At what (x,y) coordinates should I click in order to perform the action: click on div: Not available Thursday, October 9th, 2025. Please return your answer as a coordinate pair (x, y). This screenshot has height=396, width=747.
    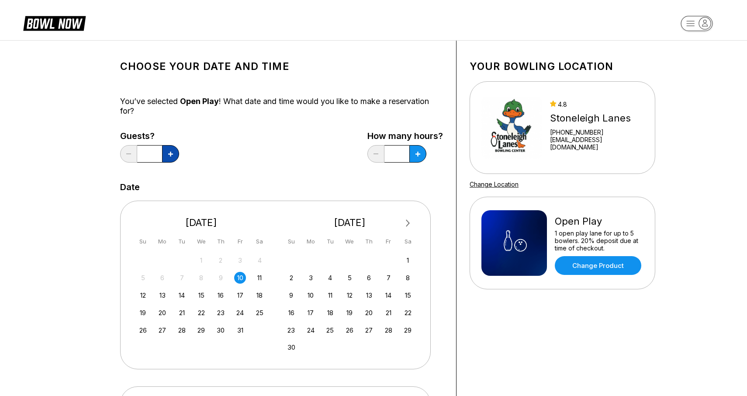
    Looking at the image, I should click on (221, 277).